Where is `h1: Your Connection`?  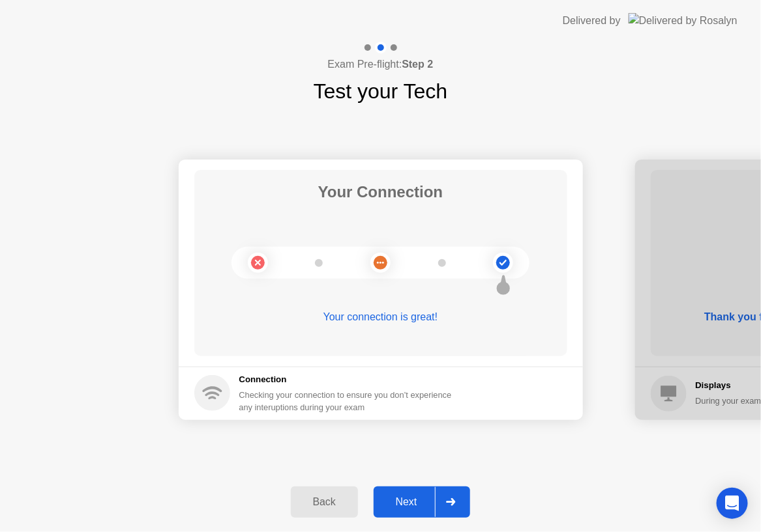 h1: Your Connection is located at coordinates (381, 192).